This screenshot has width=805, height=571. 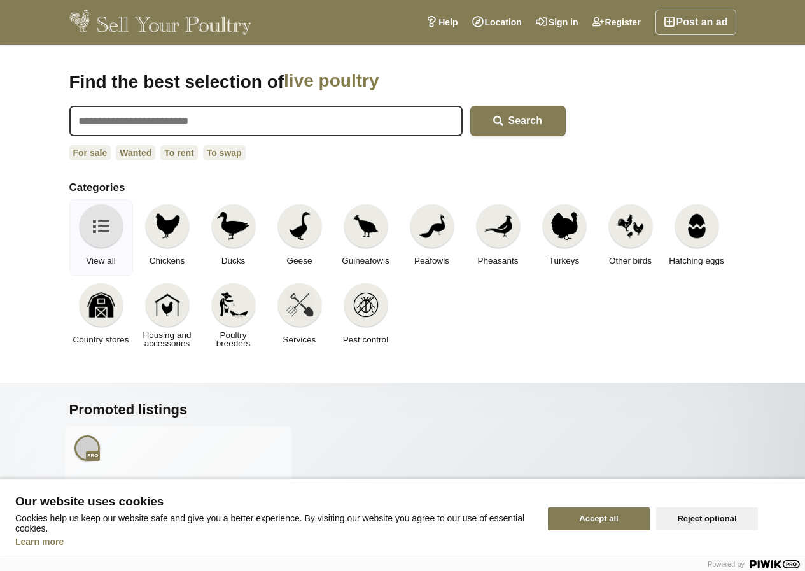 I want to click on img: Poultry breeders, so click(x=233, y=305).